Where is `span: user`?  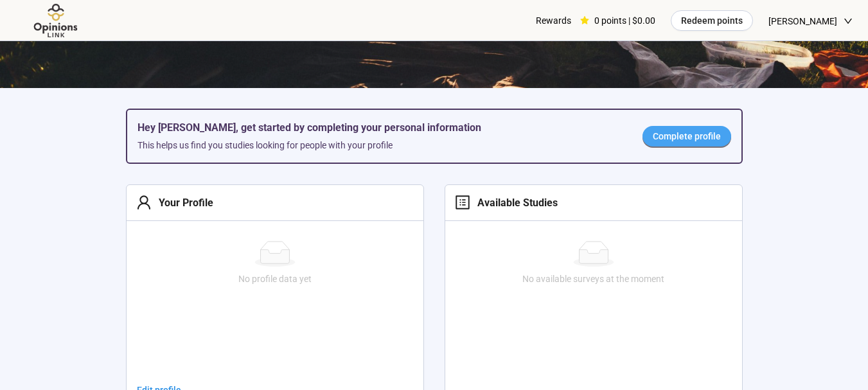 span: user is located at coordinates (144, 203).